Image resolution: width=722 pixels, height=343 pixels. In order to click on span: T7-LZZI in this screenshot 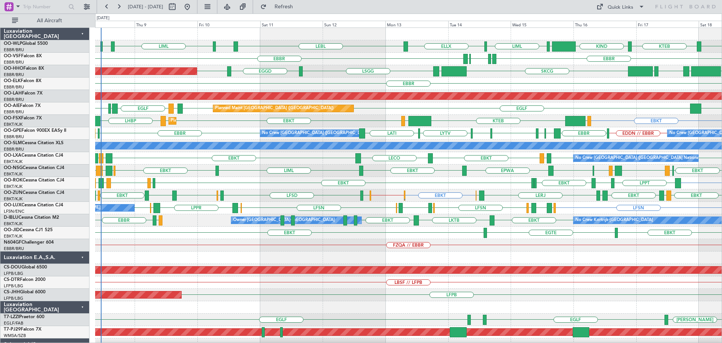, I will do `click(11, 317)`.